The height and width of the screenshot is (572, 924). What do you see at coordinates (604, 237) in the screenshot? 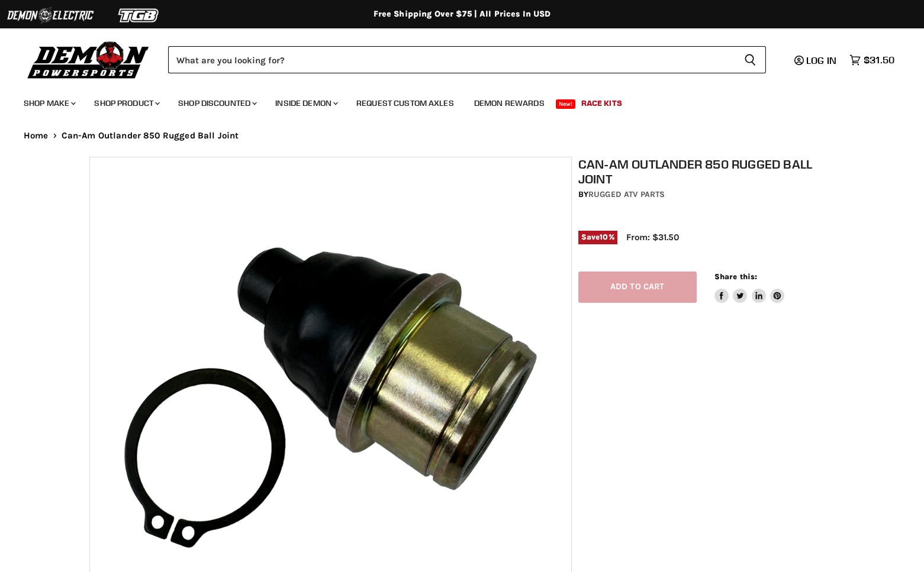
I see `span: 10` at bounding box center [604, 237].